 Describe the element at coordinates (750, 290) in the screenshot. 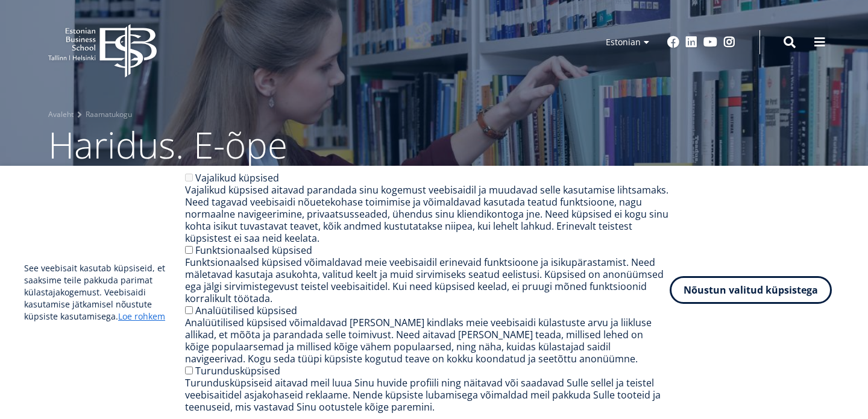

I see `button: Nõustun valitud küpsistega` at that location.